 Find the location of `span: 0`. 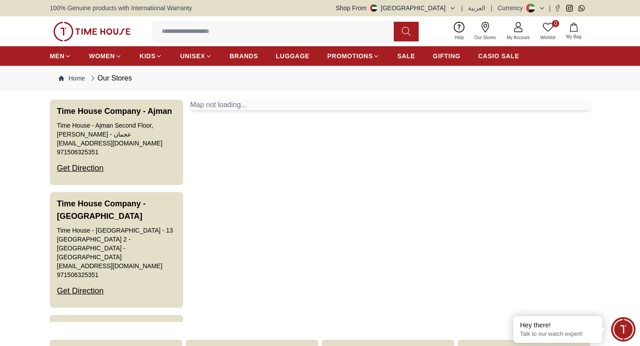

span: 0 is located at coordinates (555, 24).